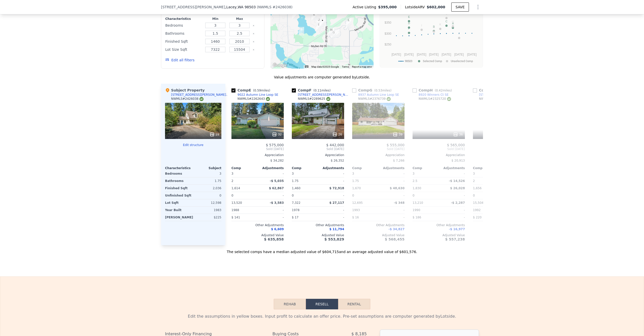 This screenshot has width=644, height=336. I want to click on span: $ 62,867, so click(276, 188).